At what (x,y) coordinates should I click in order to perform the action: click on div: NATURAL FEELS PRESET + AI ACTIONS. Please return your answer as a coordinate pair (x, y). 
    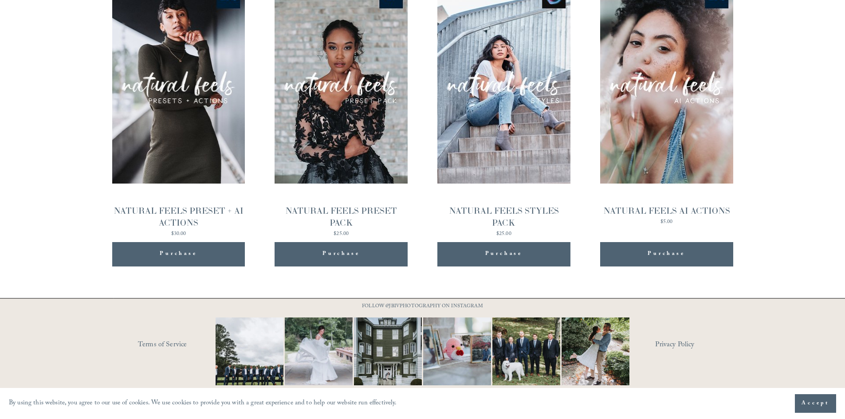
    Looking at the image, I should click on (179, 217).